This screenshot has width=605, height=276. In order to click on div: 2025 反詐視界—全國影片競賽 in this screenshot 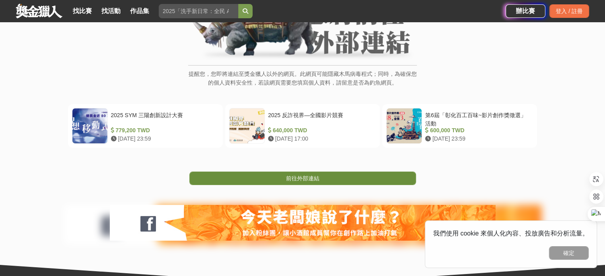, I will do `click(320, 119)`.